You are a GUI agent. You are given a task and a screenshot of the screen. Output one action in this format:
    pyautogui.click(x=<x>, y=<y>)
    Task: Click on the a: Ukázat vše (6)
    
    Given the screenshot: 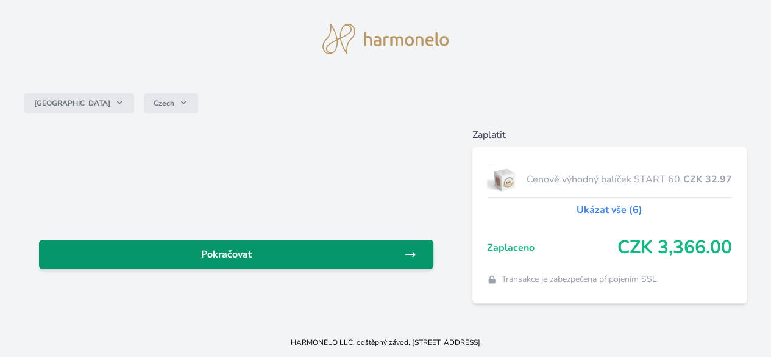 What is the action you would take?
    pyautogui.click(x=610, y=210)
    